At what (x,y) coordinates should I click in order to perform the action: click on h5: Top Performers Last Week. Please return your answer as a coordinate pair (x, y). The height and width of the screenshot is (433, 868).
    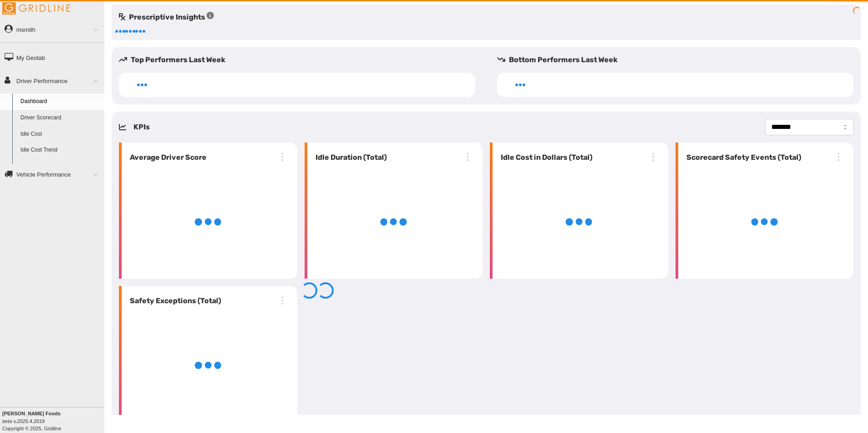
    Looking at the image, I should click on (301, 60).